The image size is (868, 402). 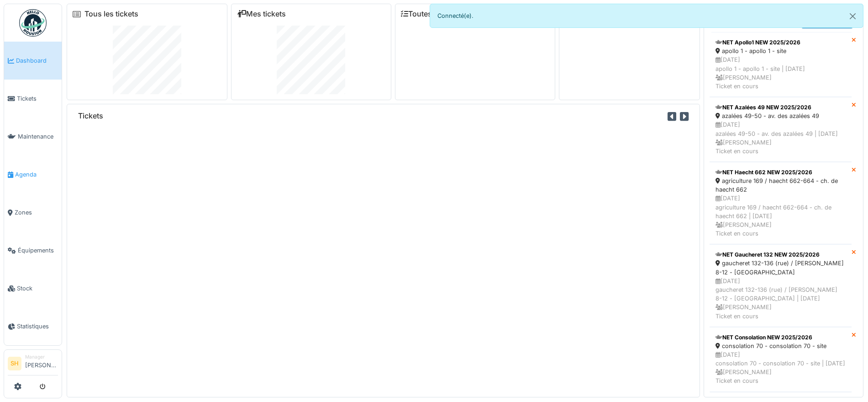 What do you see at coordinates (647, 16) in the screenshot?
I see `div: Connecté(e).` at bounding box center [647, 16].